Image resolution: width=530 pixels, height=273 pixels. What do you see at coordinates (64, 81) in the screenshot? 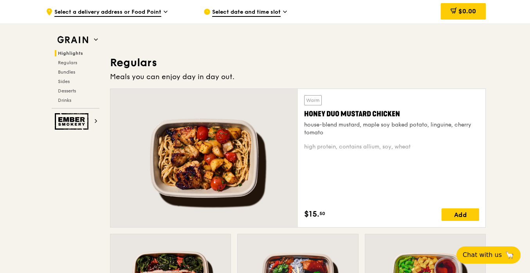
I see `span: Sides` at bounding box center [64, 81].